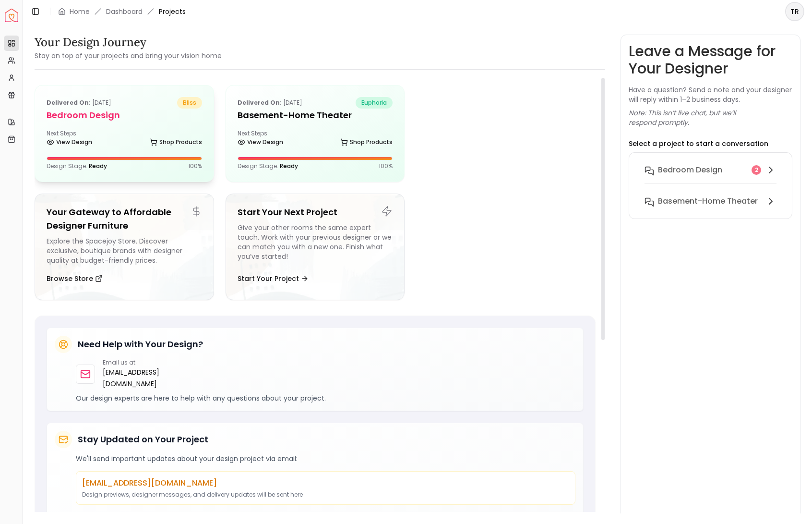  I want to click on button: Browse Store, so click(74, 278).